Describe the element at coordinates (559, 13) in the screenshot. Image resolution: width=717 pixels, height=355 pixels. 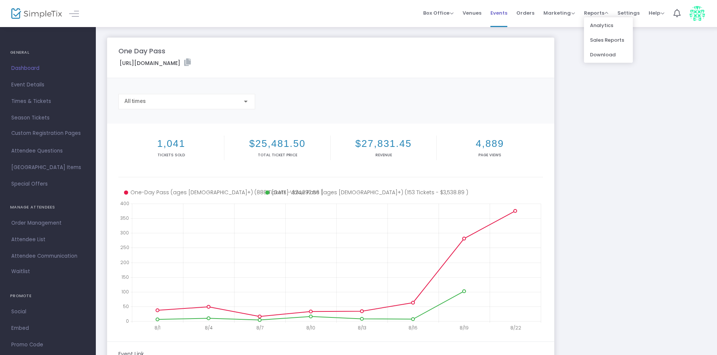
I see `span: Marketing` at that location.